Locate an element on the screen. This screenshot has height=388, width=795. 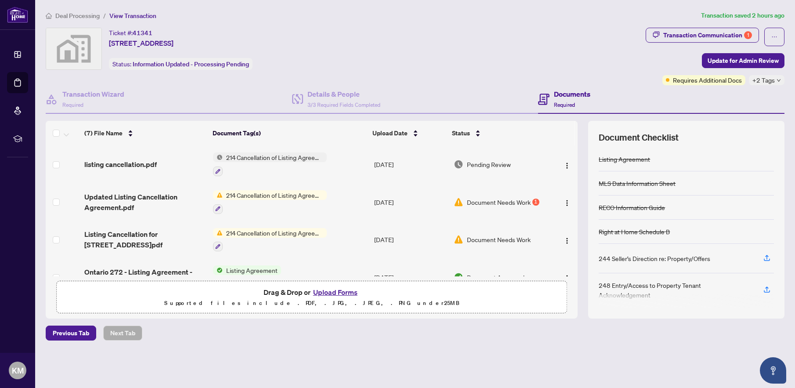
span: Document Approved is located at coordinates (496, 277).